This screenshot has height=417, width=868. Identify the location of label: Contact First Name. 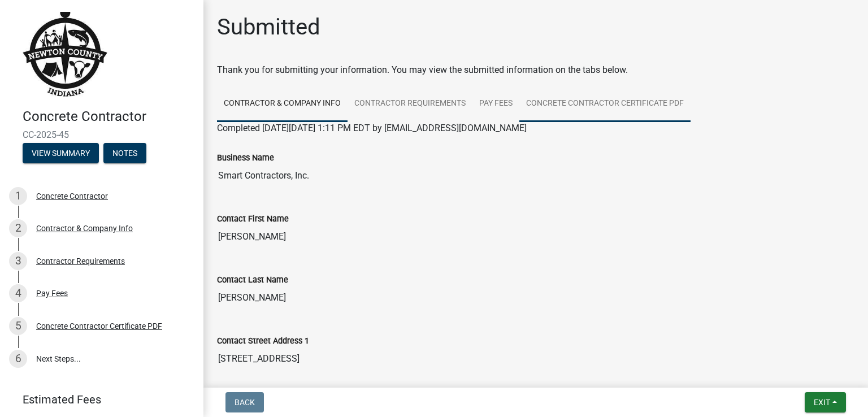
(253, 219).